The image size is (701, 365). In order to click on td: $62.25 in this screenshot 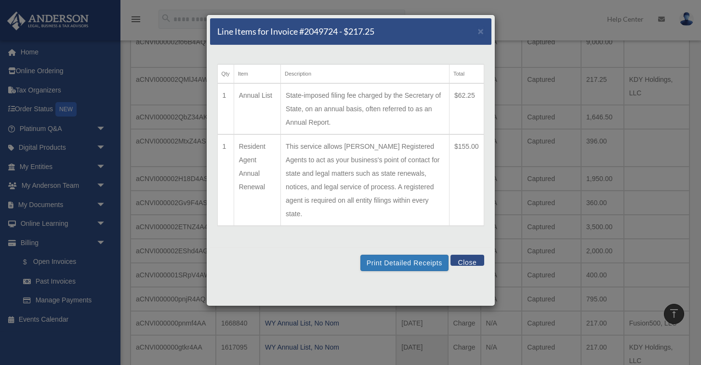, I will do `click(466, 109)`.